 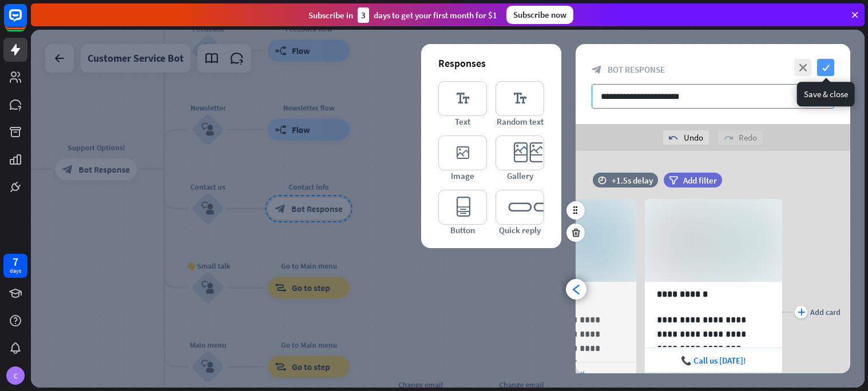 I want to click on div: 7, so click(x=15, y=262).